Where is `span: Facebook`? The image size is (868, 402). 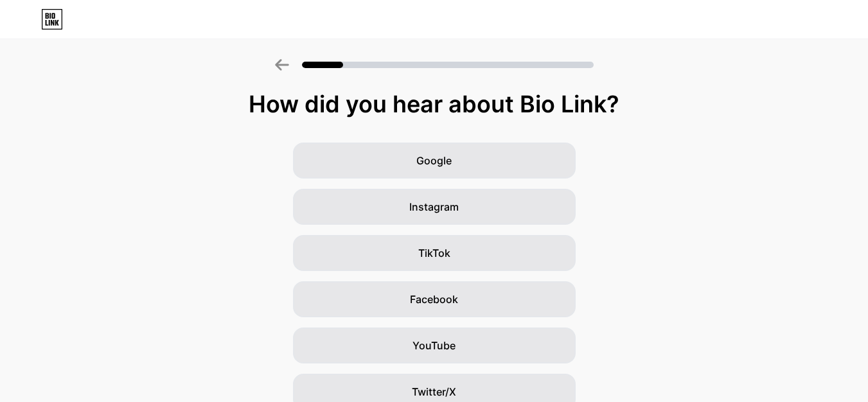
span: Facebook is located at coordinates (434, 299).